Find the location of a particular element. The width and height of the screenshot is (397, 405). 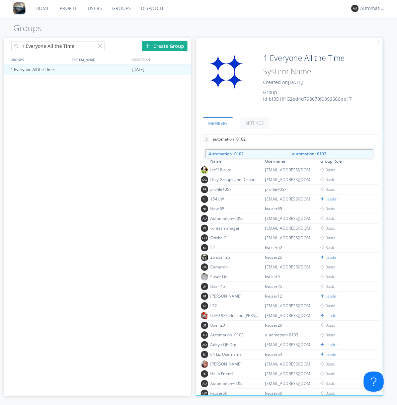

div: MEMBERS is located at coordinates (290, 153).